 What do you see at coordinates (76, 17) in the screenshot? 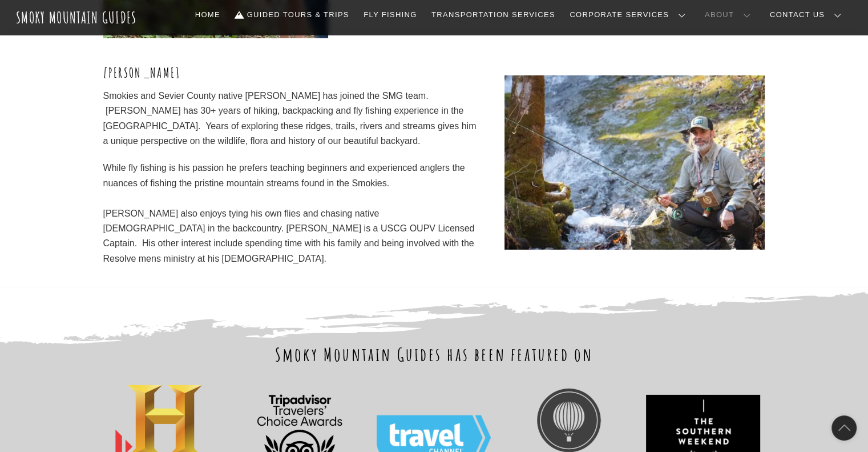
I see `a: Smoky Mountain Guides` at bounding box center [76, 17].